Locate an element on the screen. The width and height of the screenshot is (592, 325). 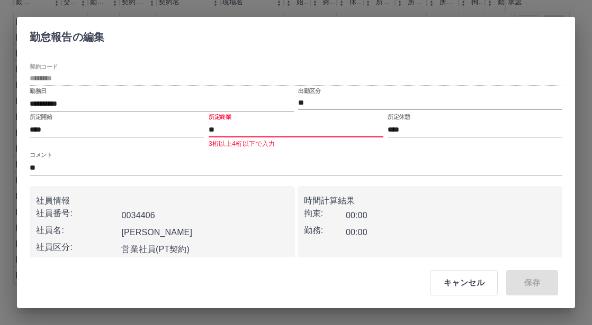
p: 3桁以上4桁以下で入力 is located at coordinates (296, 144).